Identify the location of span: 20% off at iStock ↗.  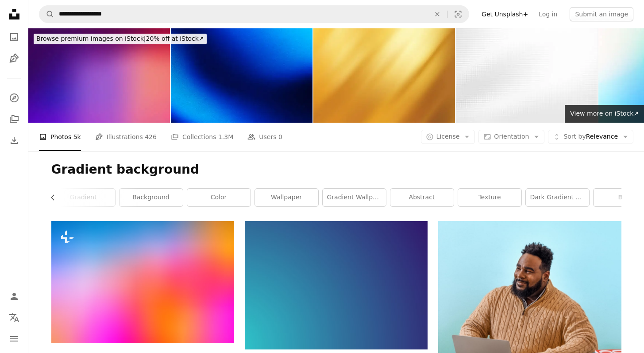
(120, 38).